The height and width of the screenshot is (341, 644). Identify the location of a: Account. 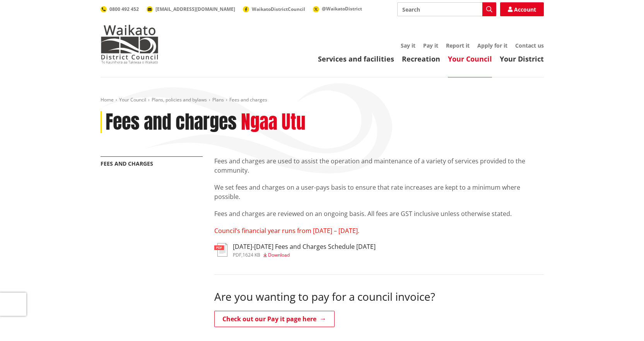
(522, 9).